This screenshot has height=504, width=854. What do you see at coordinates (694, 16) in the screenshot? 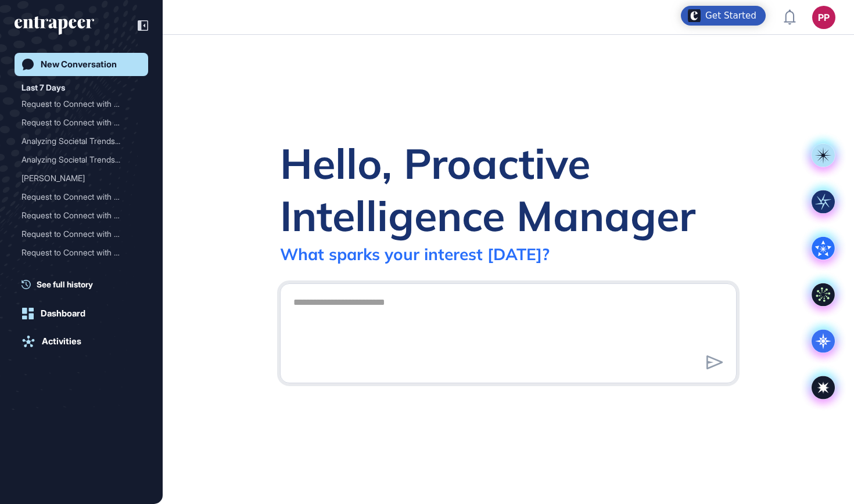
I see `img: launcher-image-alternative-text` at bounding box center [694, 16].